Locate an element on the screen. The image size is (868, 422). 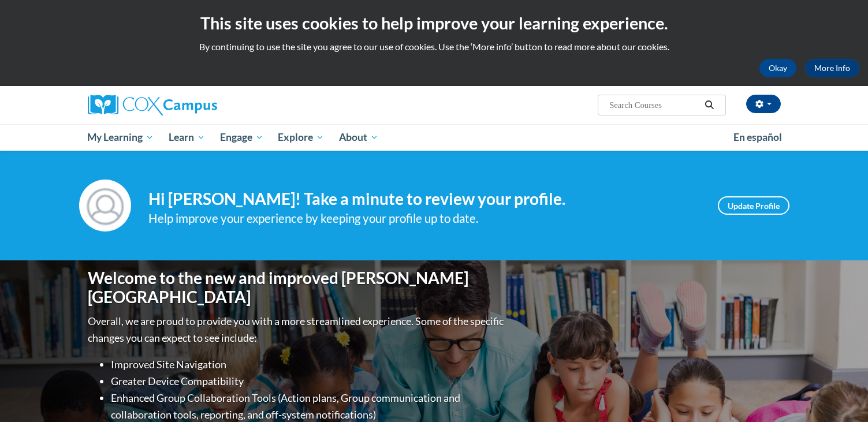
span: En español is located at coordinates (758, 137).